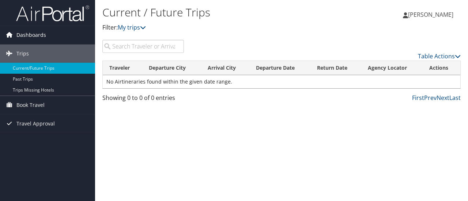 The height and width of the screenshot is (201, 468). I want to click on img: airportal-logo.png, so click(53, 13).